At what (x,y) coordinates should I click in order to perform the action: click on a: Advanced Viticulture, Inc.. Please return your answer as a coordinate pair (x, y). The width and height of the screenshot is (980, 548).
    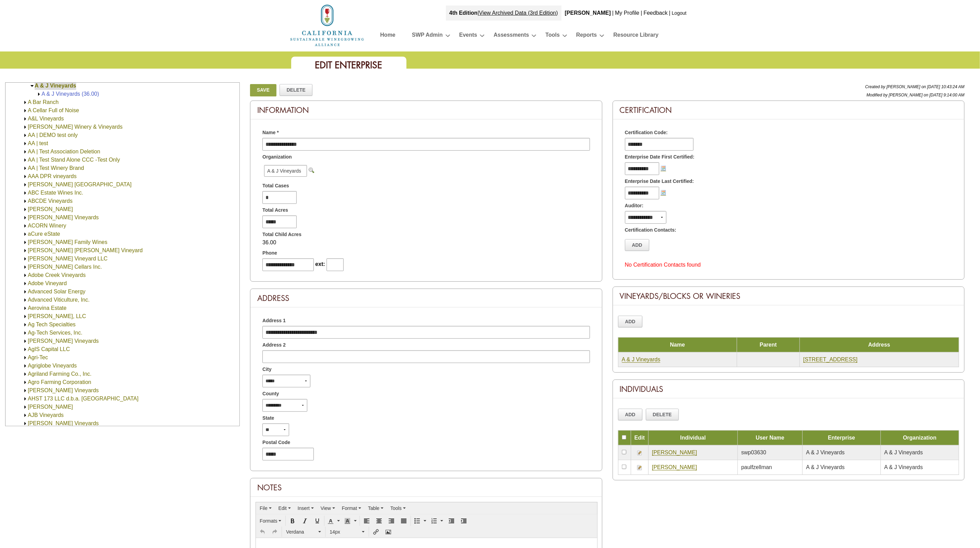
    Looking at the image, I should click on (59, 299).